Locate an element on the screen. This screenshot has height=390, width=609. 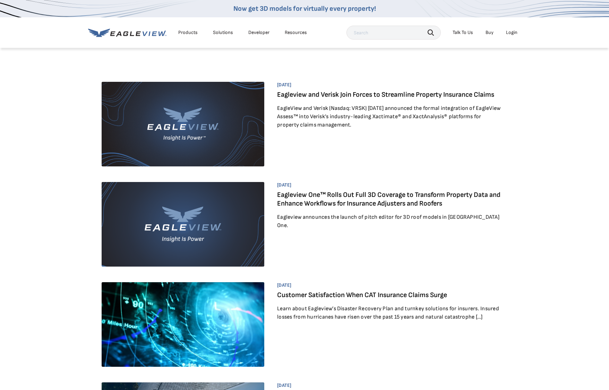
div: Resources is located at coordinates (296, 33).